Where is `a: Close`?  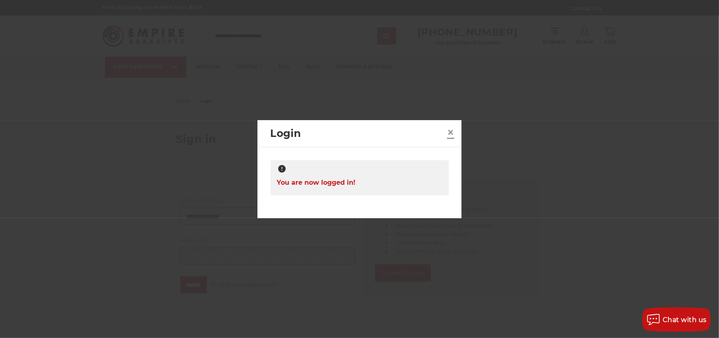 a: Close is located at coordinates (451, 132).